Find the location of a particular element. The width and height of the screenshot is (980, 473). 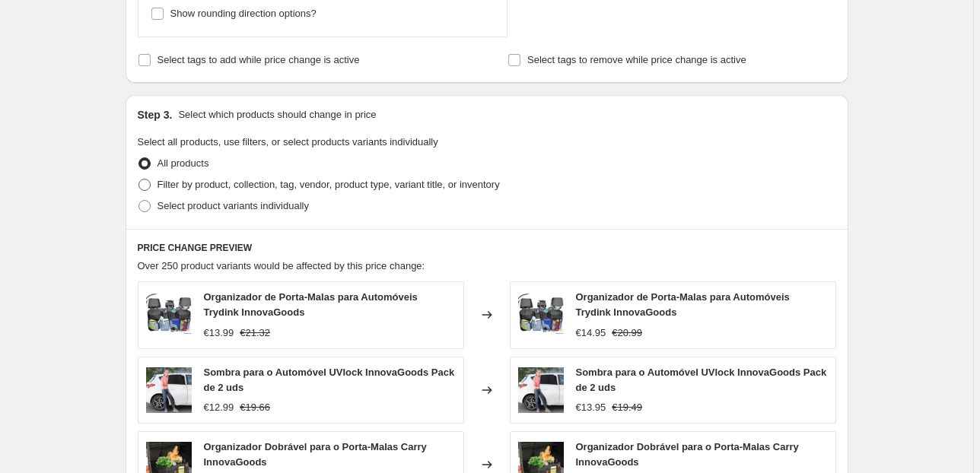

div: €13.99 is located at coordinates (219, 333).